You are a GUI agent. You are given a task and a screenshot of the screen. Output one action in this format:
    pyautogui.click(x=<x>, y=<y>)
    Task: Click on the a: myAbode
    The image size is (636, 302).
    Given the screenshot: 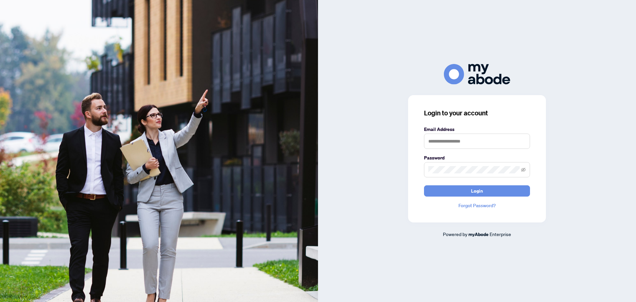 What is the action you would take?
    pyautogui.click(x=479, y=234)
    